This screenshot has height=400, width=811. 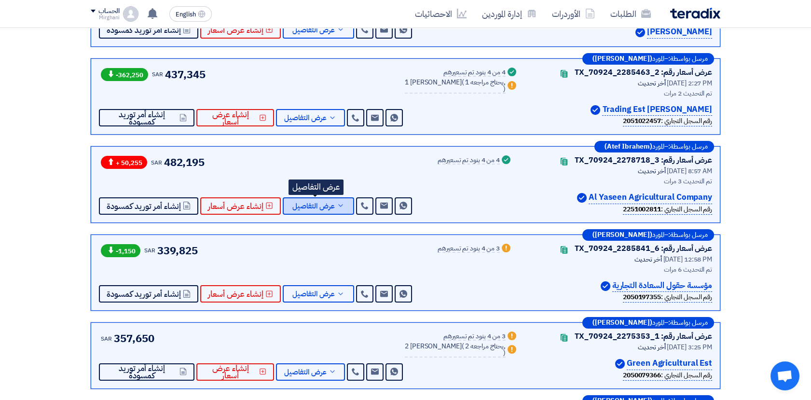 What do you see at coordinates (618, 269) in the screenshot?
I see `div: تم التحديث 6 مرات` at bounding box center [618, 269].